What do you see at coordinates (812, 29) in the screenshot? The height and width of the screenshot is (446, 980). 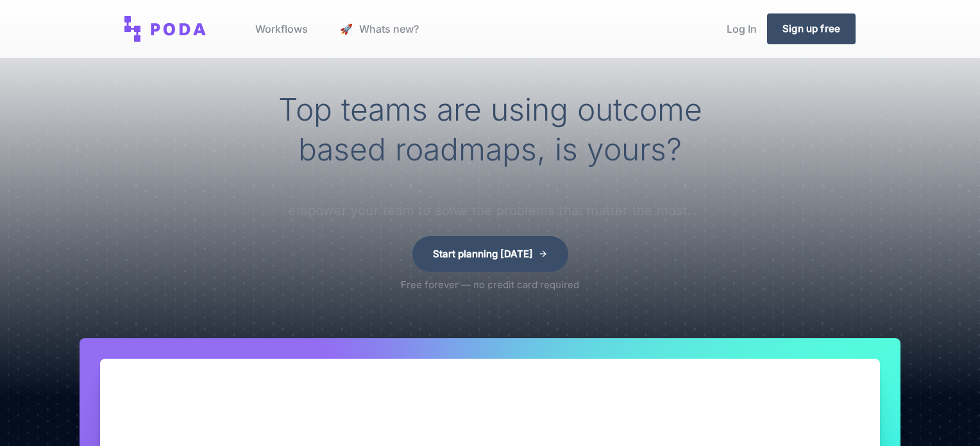 I see `a: Sign up free` at bounding box center [812, 29].